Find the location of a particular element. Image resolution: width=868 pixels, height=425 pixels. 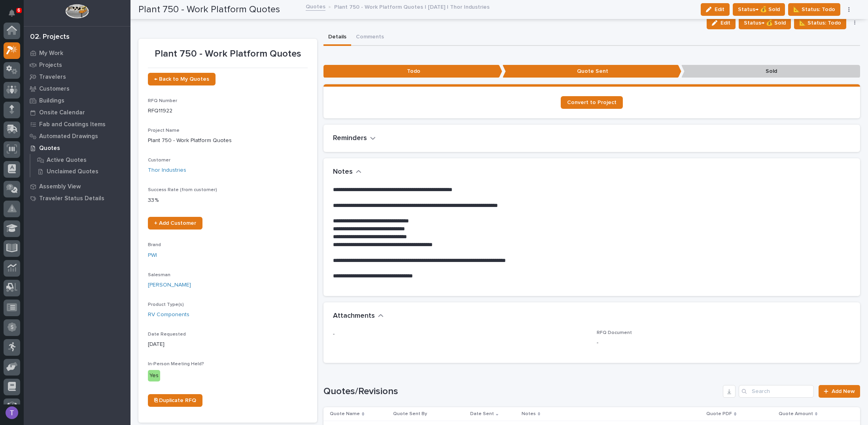

span: Project Name is located at coordinates (163, 131).